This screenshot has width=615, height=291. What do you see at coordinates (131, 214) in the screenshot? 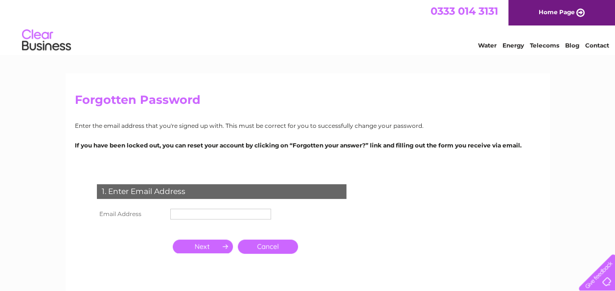
I see `th: Email Address` at bounding box center [131, 214].